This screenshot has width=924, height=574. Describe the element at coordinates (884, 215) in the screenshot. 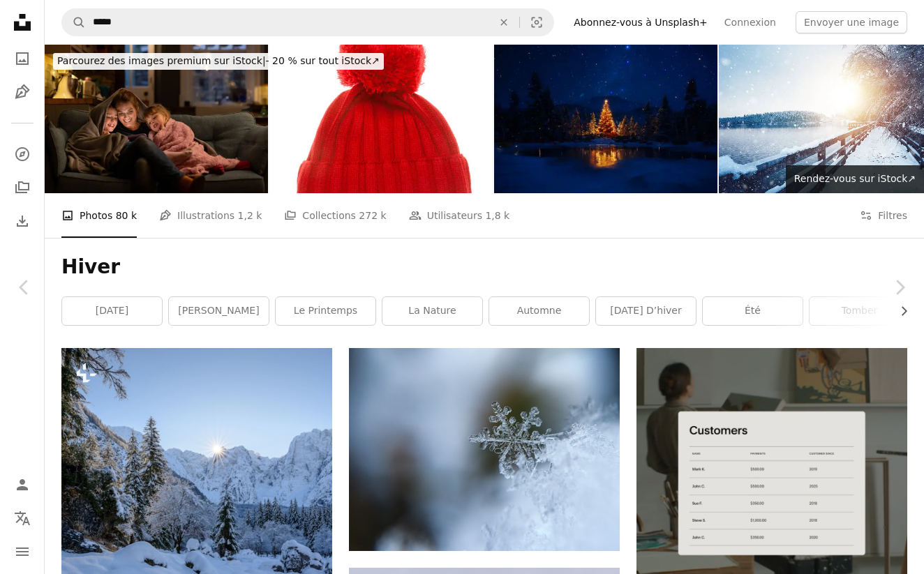

I see `button: Filtres` at that location.